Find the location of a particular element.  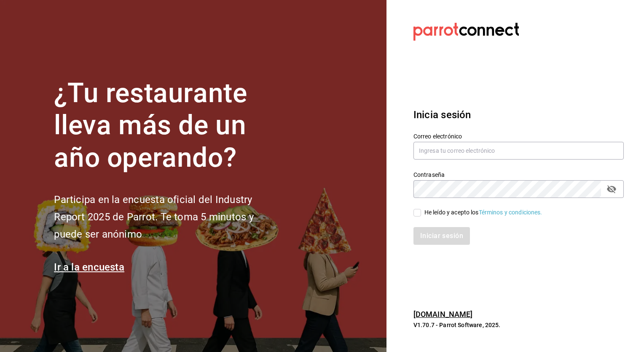

button: passwordField is located at coordinates (612, 189).